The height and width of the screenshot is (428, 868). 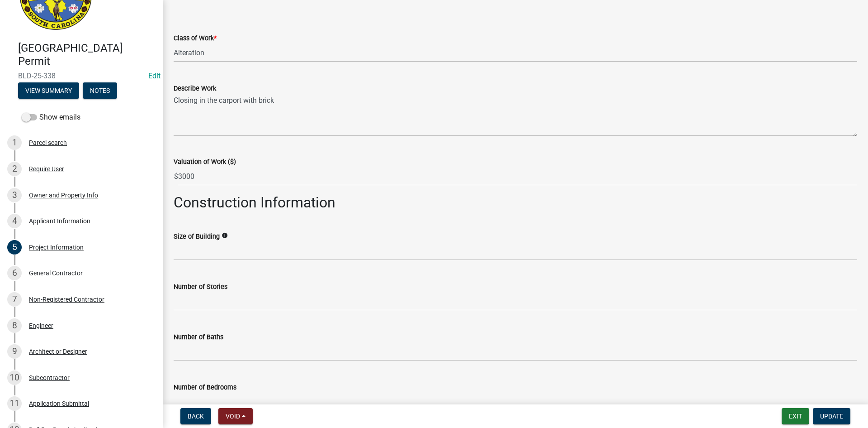 What do you see at coordinates (15, 169) in the screenshot?
I see `div: 2` at bounding box center [15, 169].